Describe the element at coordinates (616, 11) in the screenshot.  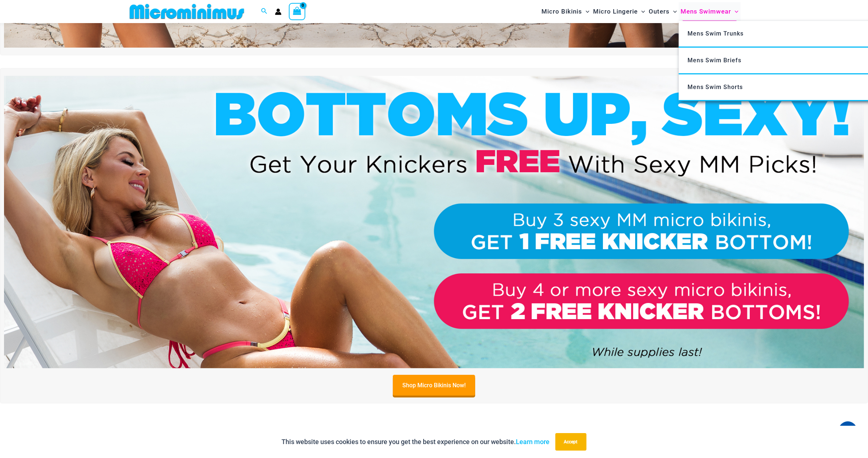
I see `span: Micro Lingerie` at that location.